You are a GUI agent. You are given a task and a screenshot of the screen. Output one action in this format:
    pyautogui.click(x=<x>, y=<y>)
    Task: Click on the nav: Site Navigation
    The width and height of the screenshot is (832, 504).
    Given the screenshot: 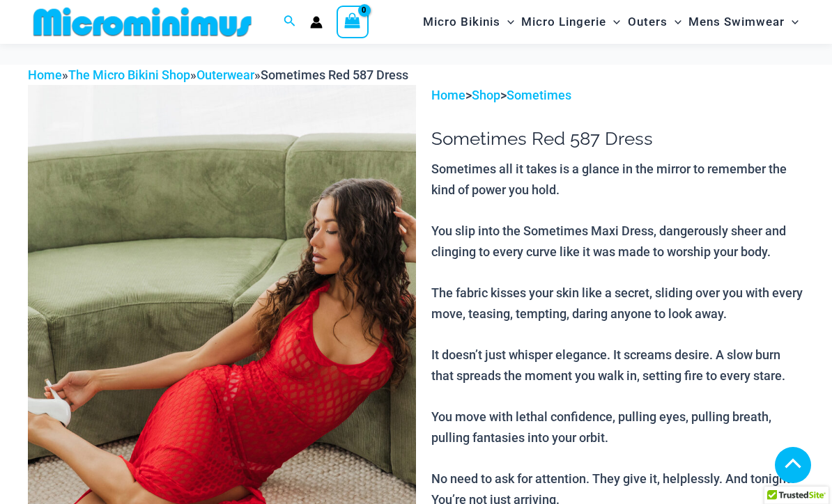 What is the action you would take?
    pyautogui.click(x=610, y=22)
    